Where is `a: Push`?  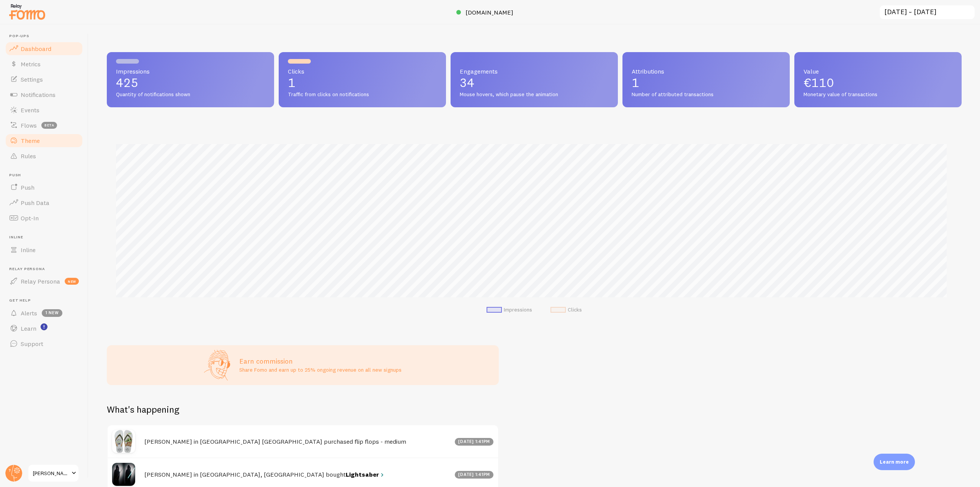 a: Push is located at coordinates (44, 187).